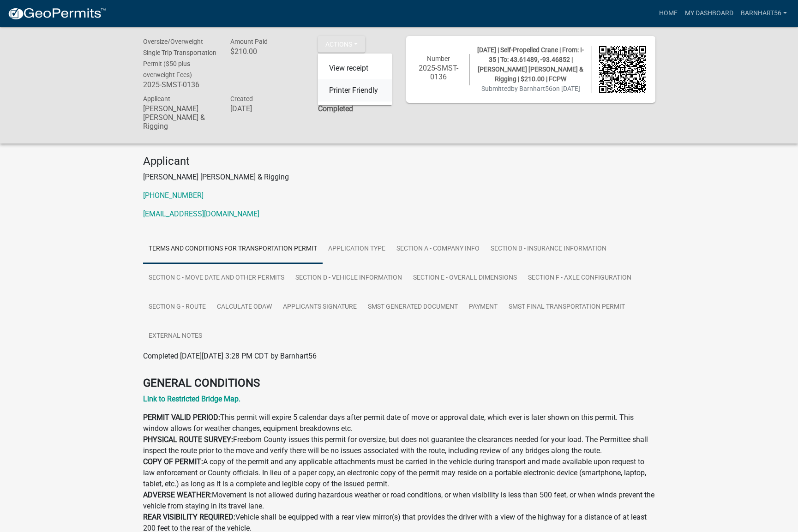 This screenshot has width=798, height=532. Describe the element at coordinates (320, 307) in the screenshot. I see `a: Applicants Signature` at that location.